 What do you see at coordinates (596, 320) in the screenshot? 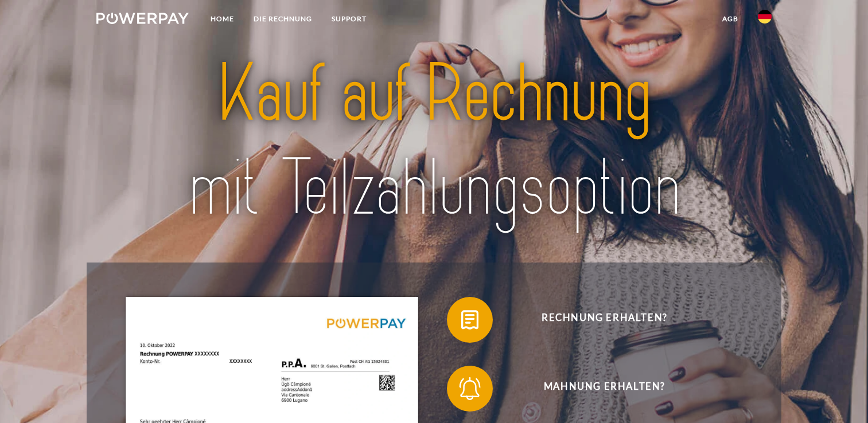
I see `button: Rechnung erhalten?` at bounding box center [596, 320].